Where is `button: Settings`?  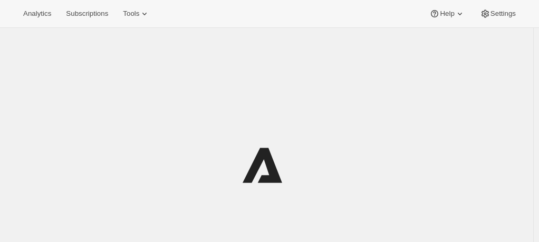
button: Settings is located at coordinates (498, 14).